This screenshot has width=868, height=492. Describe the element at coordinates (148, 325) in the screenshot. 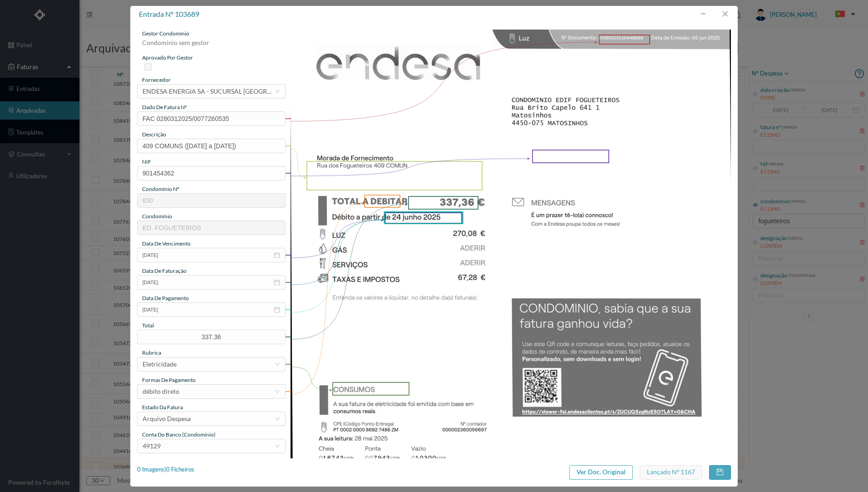

I see `span: total` at that location.